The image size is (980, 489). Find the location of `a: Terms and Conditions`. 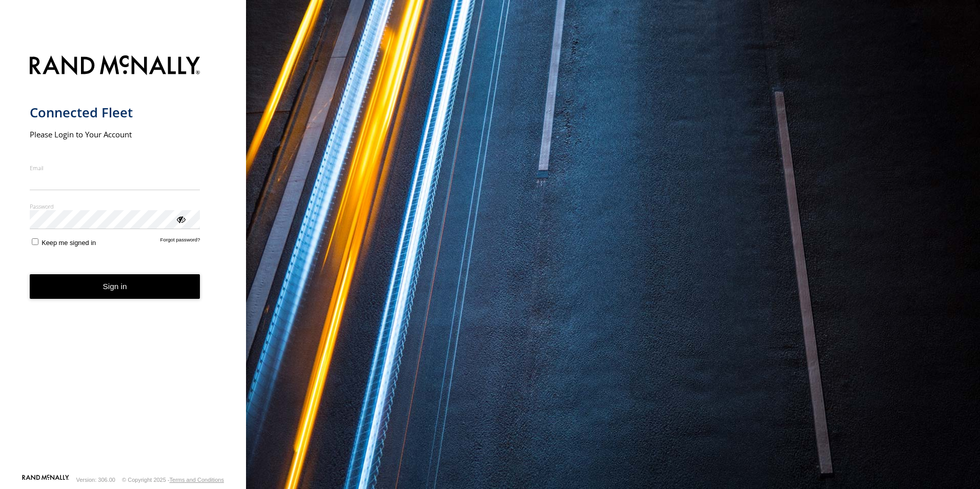

a: Terms and Conditions is located at coordinates (197, 479).